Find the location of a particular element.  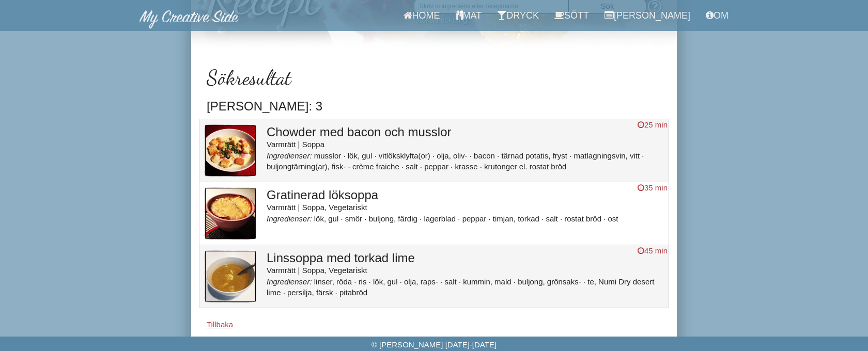

li: rostat bröd is located at coordinates (584, 219).